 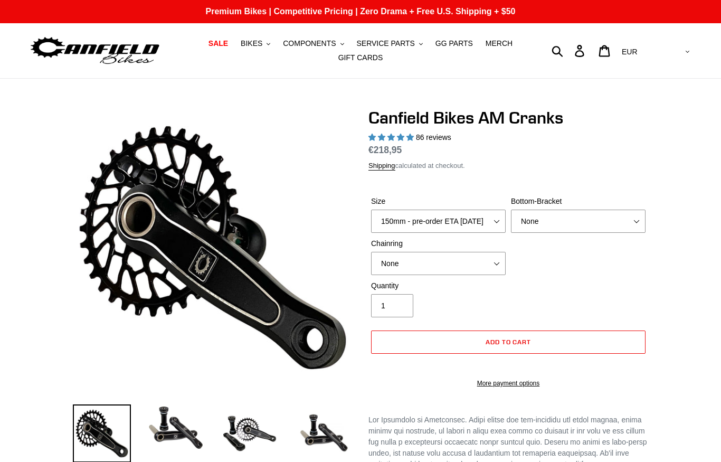 I want to click on a: Shipping, so click(x=382, y=166).